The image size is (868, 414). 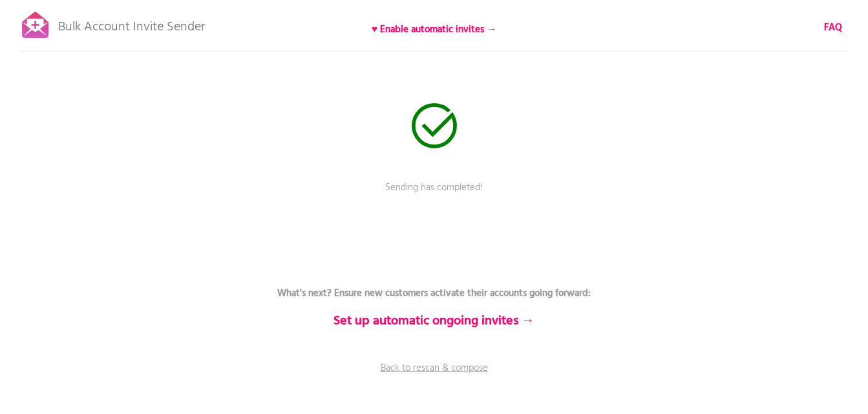 I want to click on a: FAQ, so click(x=833, y=28).